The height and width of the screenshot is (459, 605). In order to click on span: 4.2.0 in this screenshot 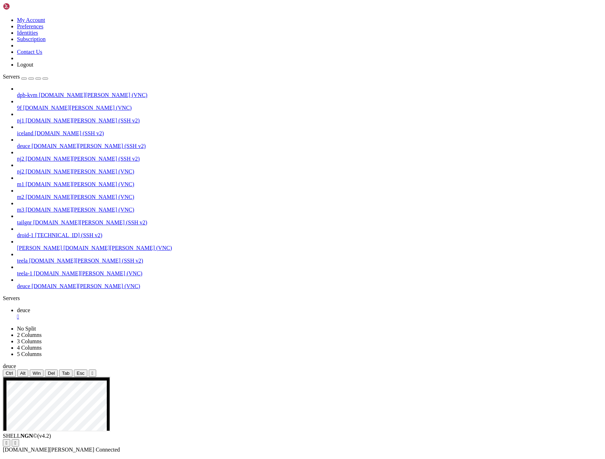, I will do `click(44, 436)`.